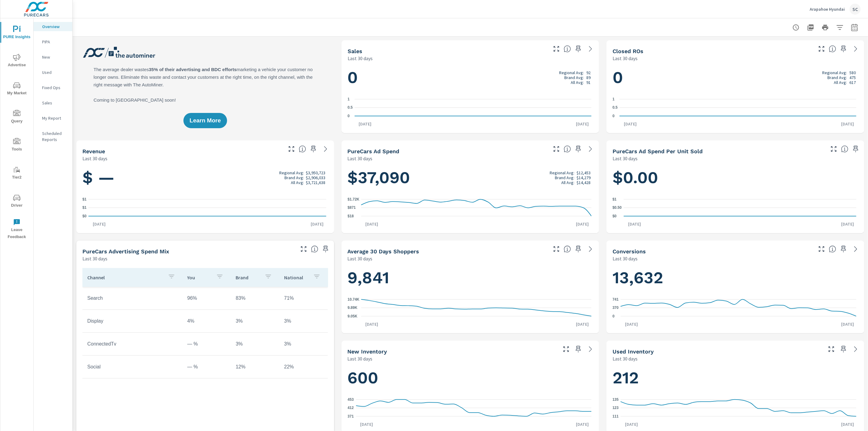  Describe the element at coordinates (199, 278) in the screenshot. I see `p: You` at that location.